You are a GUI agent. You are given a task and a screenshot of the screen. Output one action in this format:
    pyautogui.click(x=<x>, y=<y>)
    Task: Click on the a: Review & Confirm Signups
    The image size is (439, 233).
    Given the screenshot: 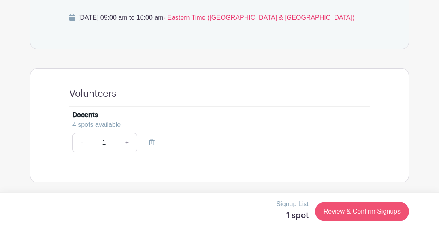 What is the action you would take?
    pyautogui.click(x=362, y=212)
    